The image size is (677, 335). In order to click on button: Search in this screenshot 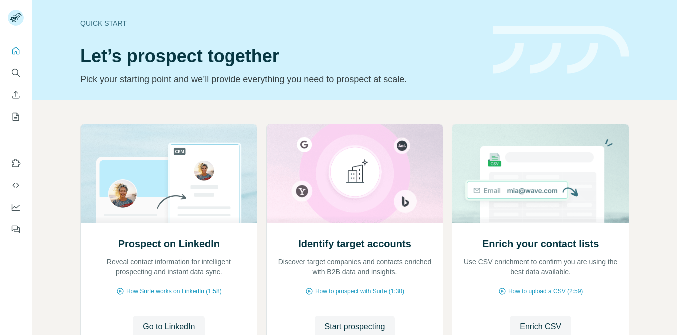, I will do `click(16, 73)`.